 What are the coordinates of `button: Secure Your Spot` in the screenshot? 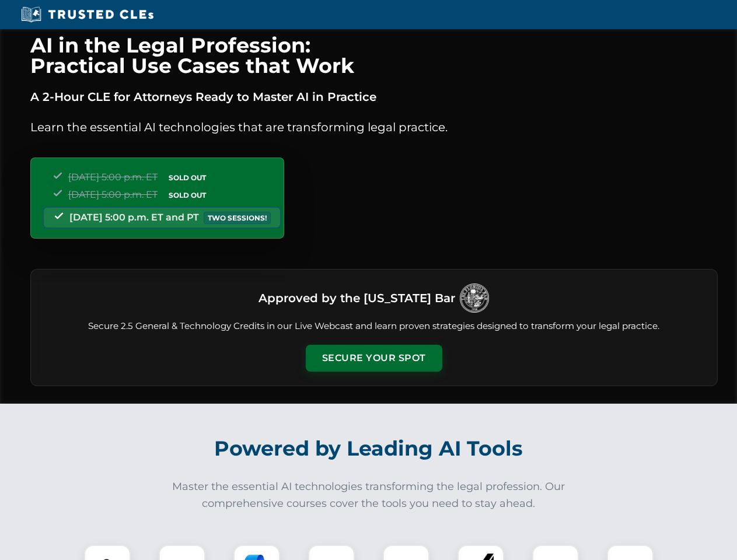 It's located at (374, 358).